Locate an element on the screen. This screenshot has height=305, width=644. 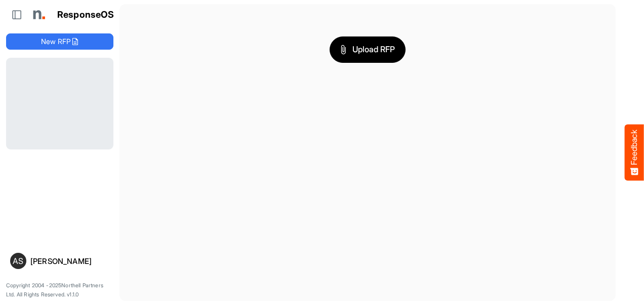
img: Northell is located at coordinates (38, 15).